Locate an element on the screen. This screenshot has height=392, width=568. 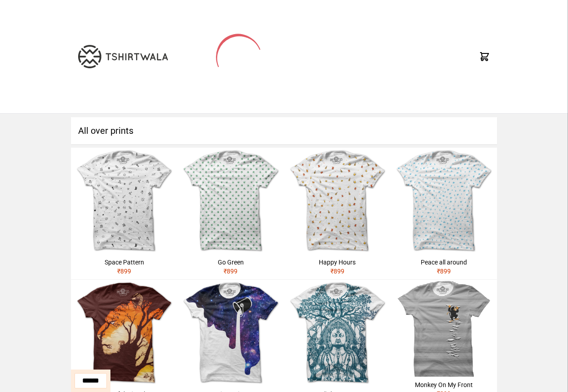
img: buddha1.jpg is located at coordinates (337, 332).